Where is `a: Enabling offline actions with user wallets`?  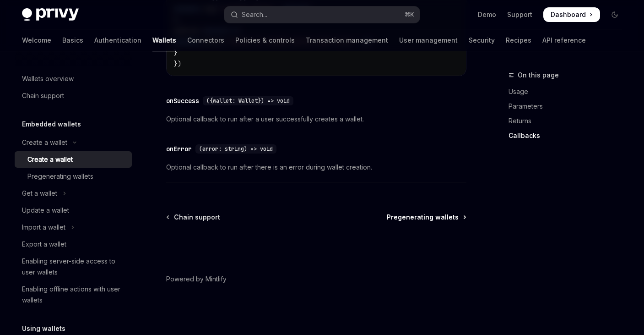
a: Enabling offline actions with user wallets is located at coordinates (73, 294).